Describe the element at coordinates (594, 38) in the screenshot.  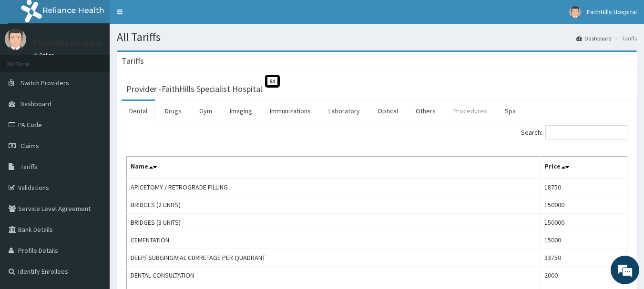
I see `a: Dashboard` at that location.